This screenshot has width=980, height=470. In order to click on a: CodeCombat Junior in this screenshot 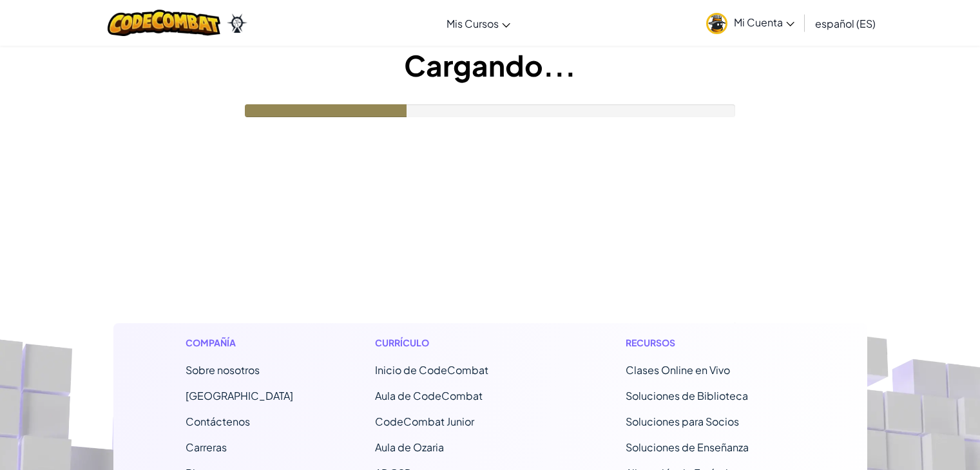, I will do `click(425, 421)`.